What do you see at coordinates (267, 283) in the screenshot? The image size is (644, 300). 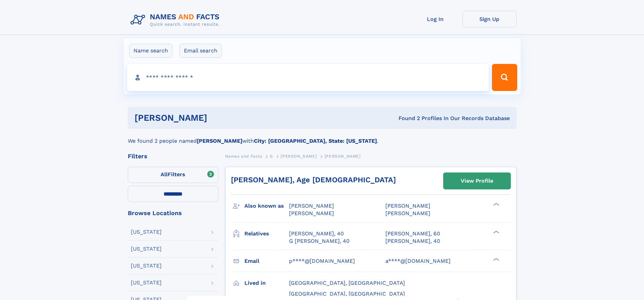 I see `h3: Lived in` at bounding box center [267, 283].